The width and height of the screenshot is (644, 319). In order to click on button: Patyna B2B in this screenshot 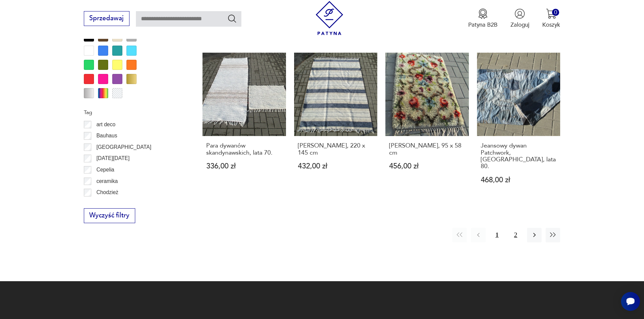, I will do `click(483, 18)`.